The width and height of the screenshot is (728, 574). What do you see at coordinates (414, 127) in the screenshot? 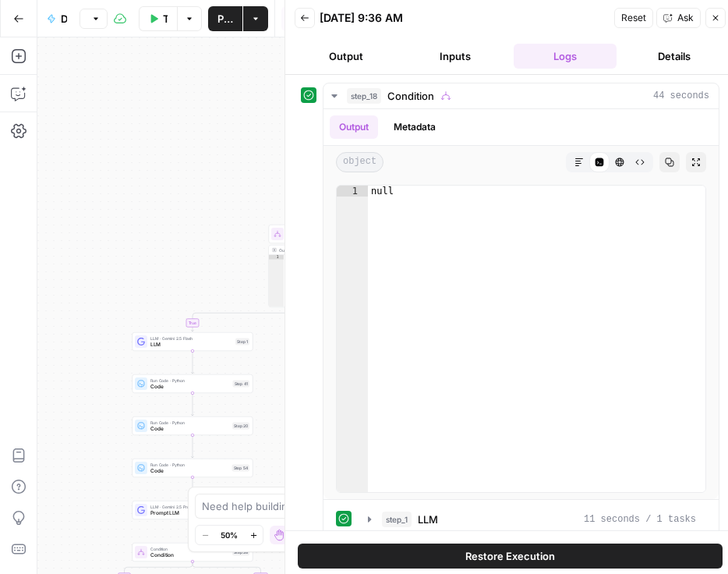
I see `button: Metadata` at bounding box center [414, 127].